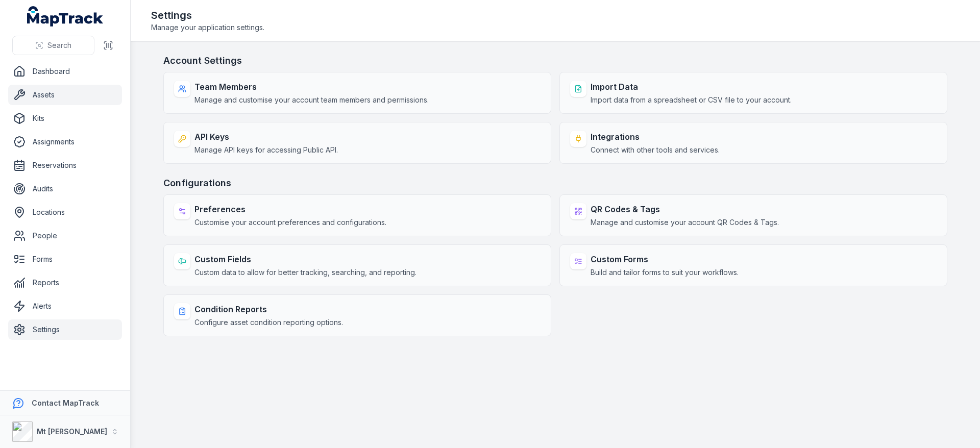 The image size is (980, 448). Describe the element at coordinates (305, 259) in the screenshot. I see `strong: Custom Fields` at that location.